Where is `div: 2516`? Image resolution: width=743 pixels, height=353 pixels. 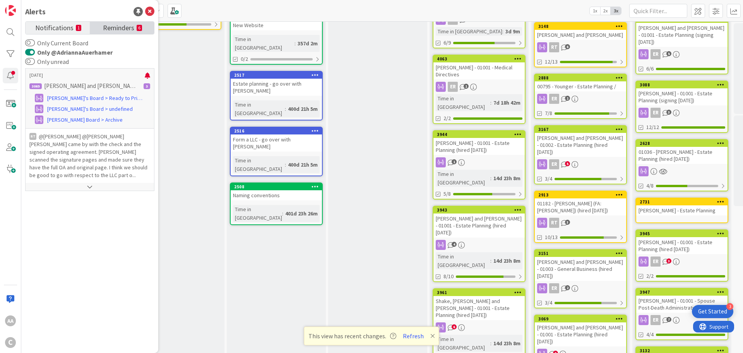
div: 2516 is located at coordinates (276, 131).